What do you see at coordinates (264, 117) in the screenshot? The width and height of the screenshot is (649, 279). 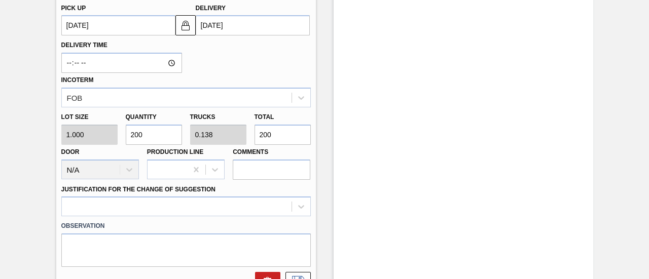 I see `label: Total` at bounding box center [264, 117].